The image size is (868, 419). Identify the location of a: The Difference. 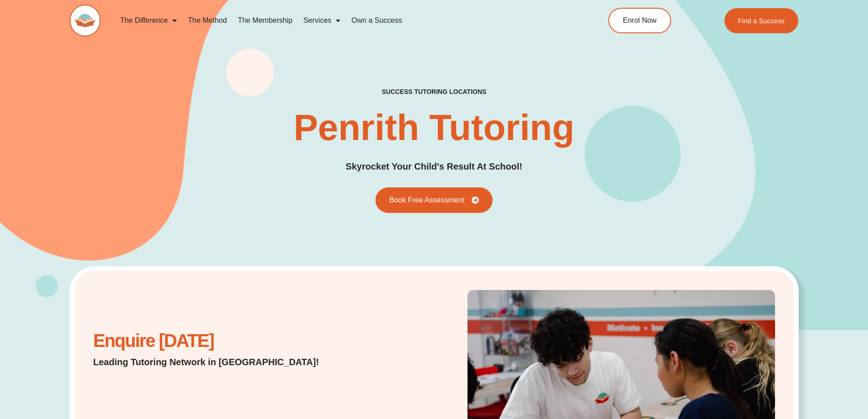
(149, 20).